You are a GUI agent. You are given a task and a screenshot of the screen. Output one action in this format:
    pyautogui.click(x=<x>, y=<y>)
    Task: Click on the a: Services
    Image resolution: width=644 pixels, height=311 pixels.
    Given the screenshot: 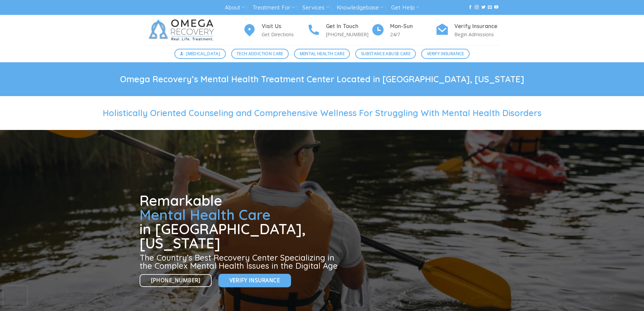 What is the action you would take?
    pyautogui.click(x=315, y=7)
    